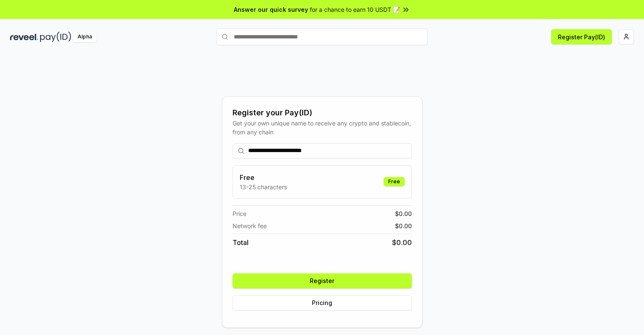 Image resolution: width=644 pixels, height=335 pixels. I want to click on img: reveel_dark, so click(24, 37).